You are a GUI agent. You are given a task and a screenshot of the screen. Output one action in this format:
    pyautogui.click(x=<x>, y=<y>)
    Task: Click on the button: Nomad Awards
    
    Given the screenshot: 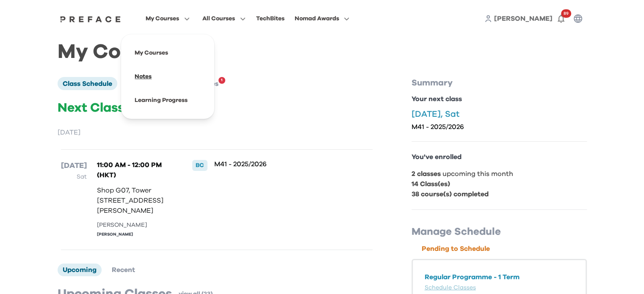 What is the action you would take?
    pyautogui.click(x=322, y=18)
    